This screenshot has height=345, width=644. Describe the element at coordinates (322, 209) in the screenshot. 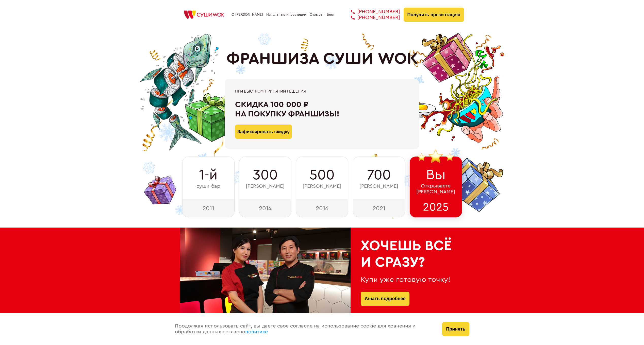

I see `div: 2016` at that location.